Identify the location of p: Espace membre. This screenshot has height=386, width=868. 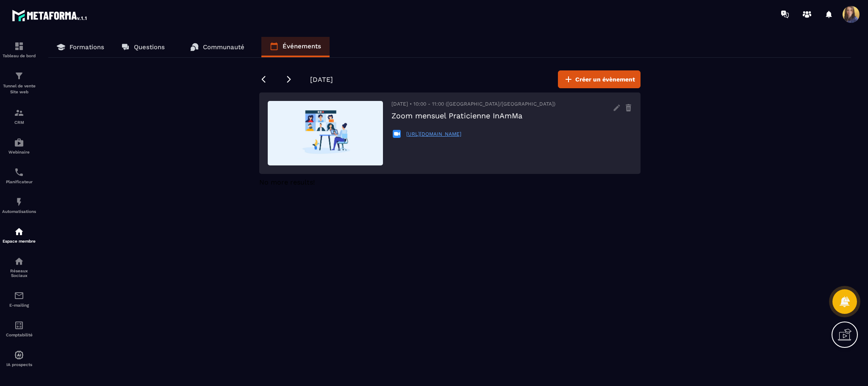
(19, 241).